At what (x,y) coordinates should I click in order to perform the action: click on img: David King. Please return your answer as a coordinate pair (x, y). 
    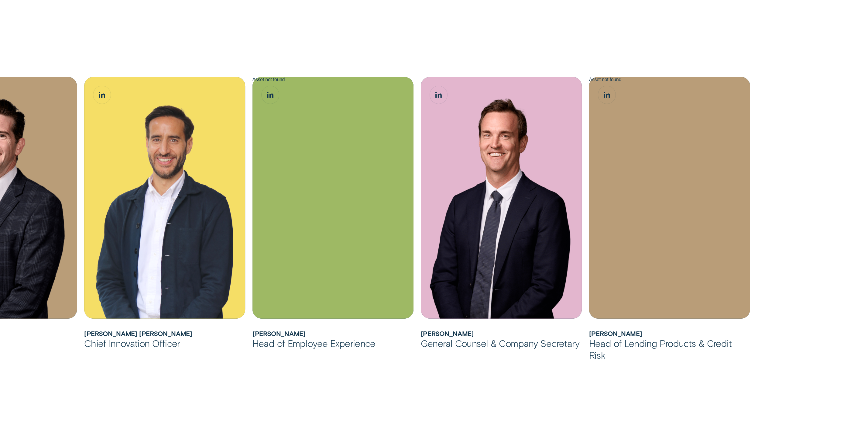
    Looking at the image, I should click on (502, 197).